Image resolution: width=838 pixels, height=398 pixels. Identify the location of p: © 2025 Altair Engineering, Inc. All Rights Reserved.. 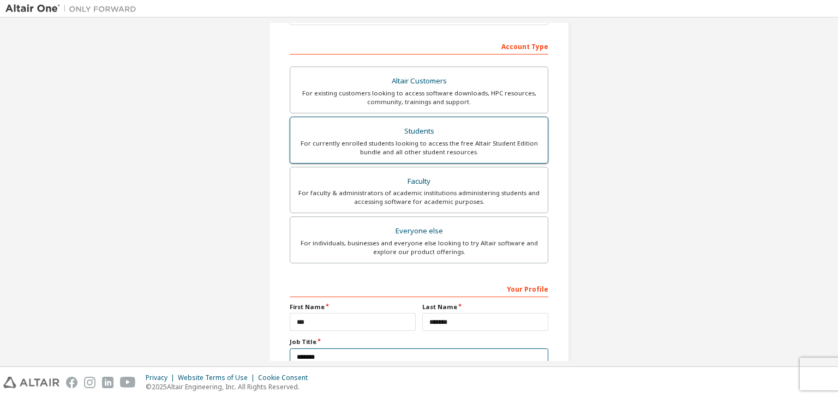
(230, 387).